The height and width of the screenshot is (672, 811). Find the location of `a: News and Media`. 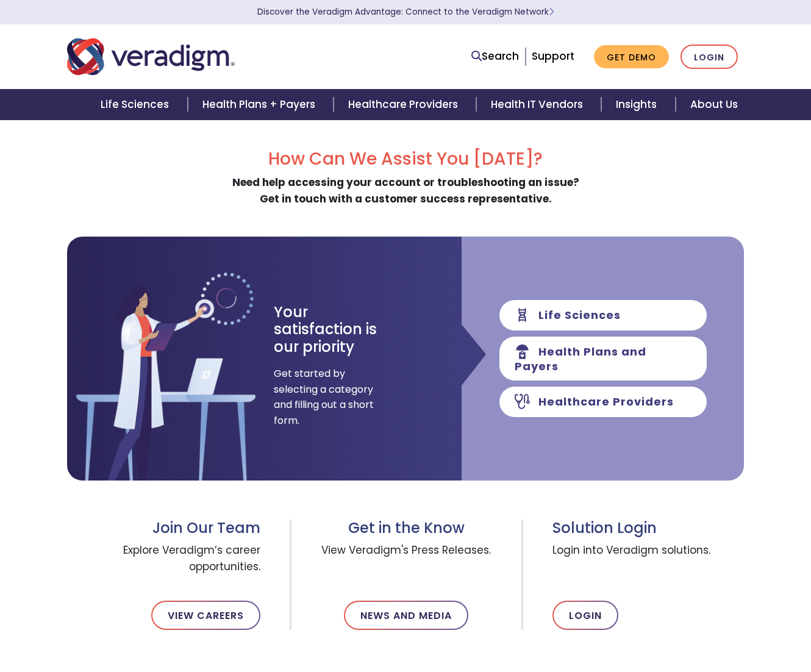

a: News and Media is located at coordinates (406, 615).